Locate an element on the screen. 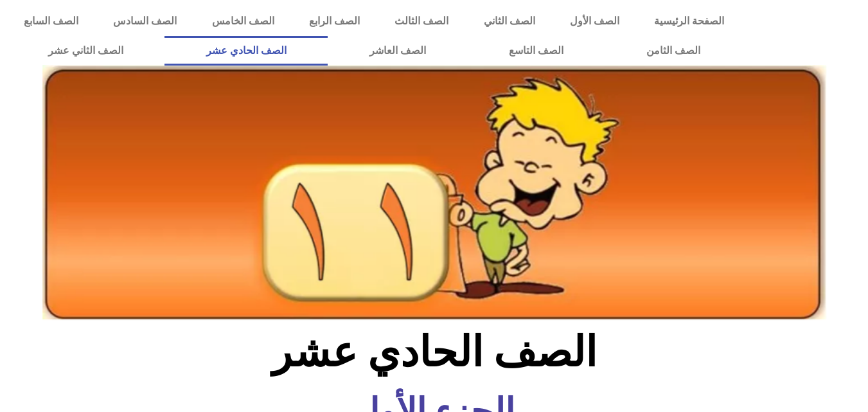  a: الصف الحادي عشر is located at coordinates (246, 51).